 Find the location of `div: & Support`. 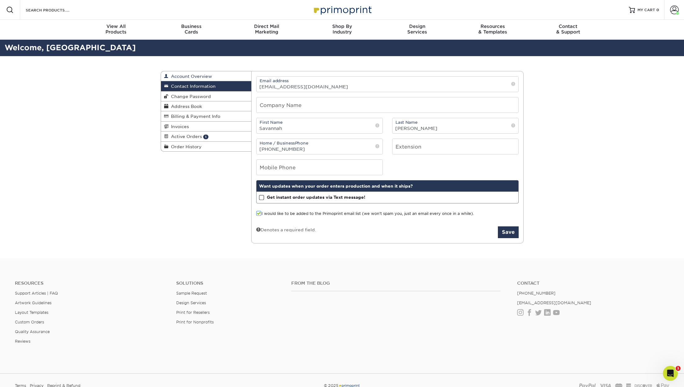

div: & Support is located at coordinates (568, 29).